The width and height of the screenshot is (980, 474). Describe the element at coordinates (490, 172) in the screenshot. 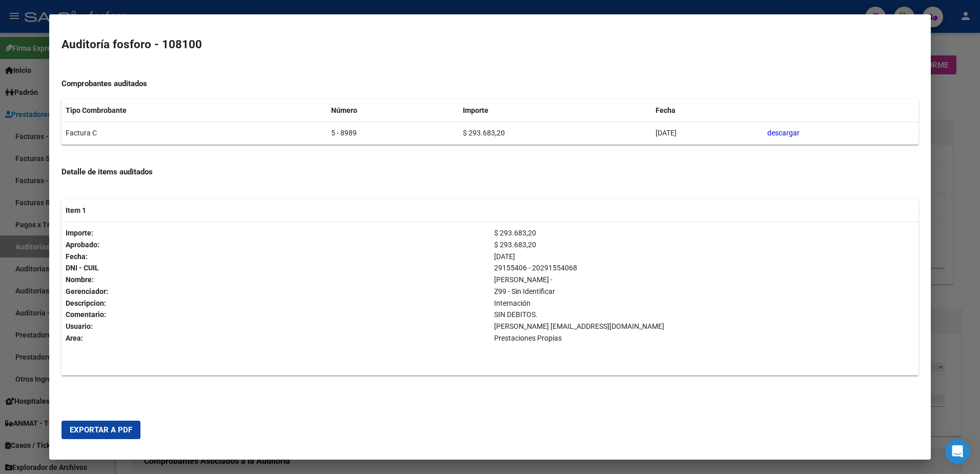

I see `h4: Detalle de items auditados` at that location.